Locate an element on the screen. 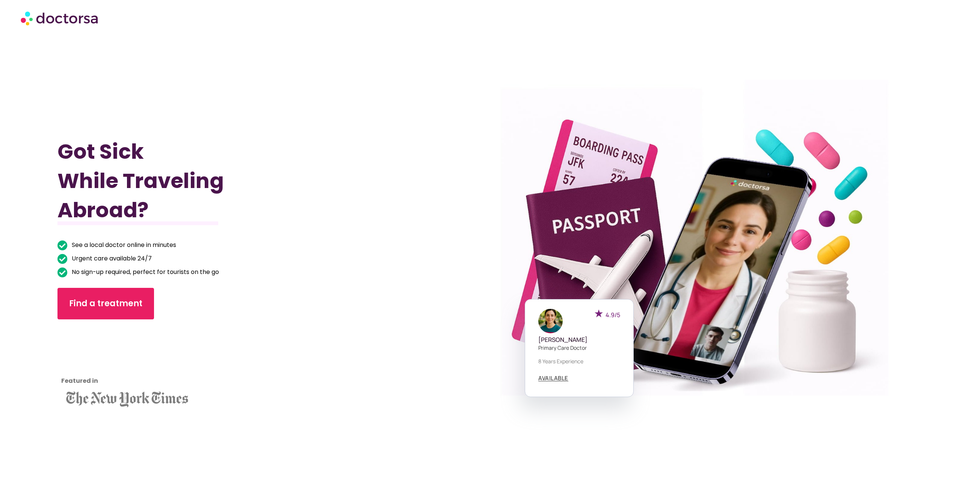 Image resolution: width=956 pixels, height=477 pixels. span: AVAILABLE is located at coordinates (553, 378).